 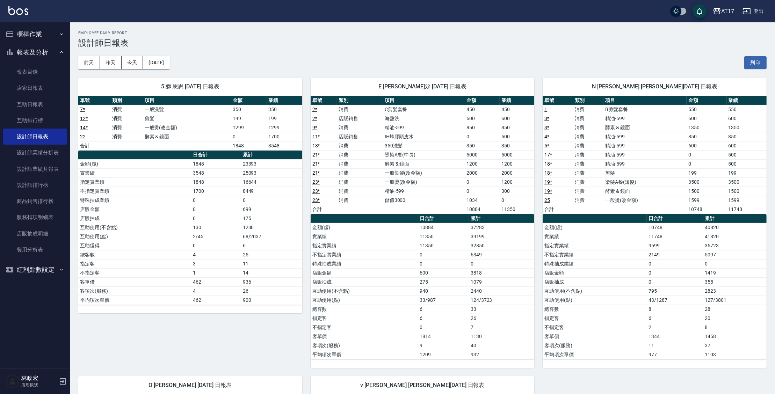 What do you see at coordinates (501, 227) in the screenshot?
I see `td: 37283` at bounding box center [501, 227].